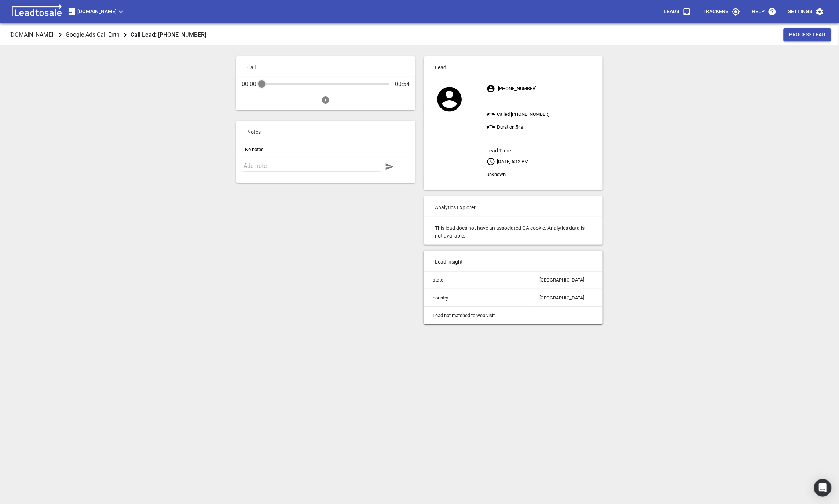 The height and width of the screenshot is (504, 839). Describe the element at coordinates (491, 162) in the screenshot. I see `svg: Your local time` at that location.